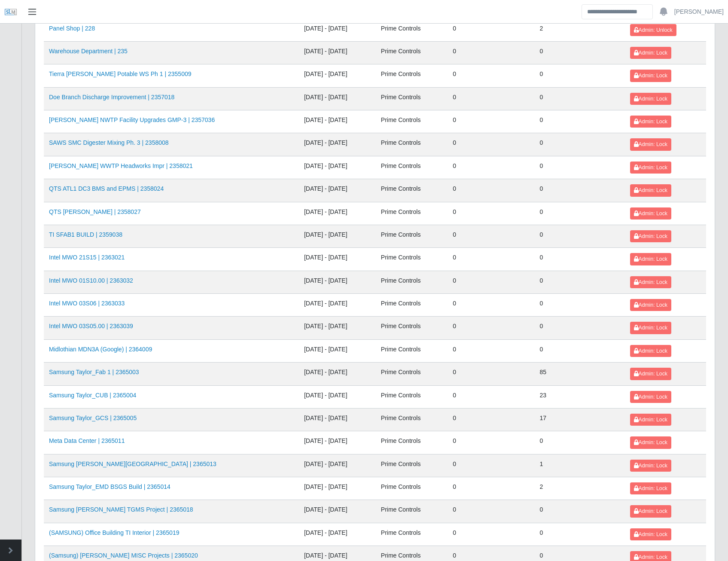 This screenshot has height=561, width=728. Describe the element at coordinates (579, 419) in the screenshot. I see `td: 17` at that location.